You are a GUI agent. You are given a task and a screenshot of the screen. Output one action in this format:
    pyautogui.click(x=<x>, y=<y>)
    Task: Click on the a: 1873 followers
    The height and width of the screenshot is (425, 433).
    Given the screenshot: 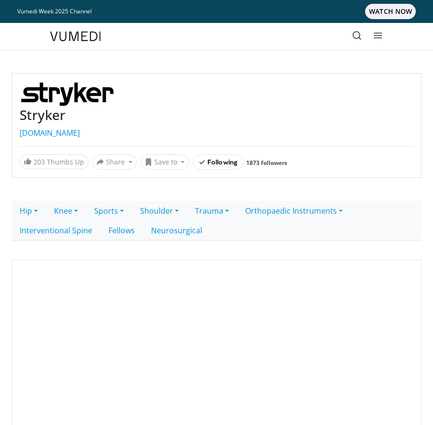 What is the action you would take?
    pyautogui.click(x=267, y=162)
    